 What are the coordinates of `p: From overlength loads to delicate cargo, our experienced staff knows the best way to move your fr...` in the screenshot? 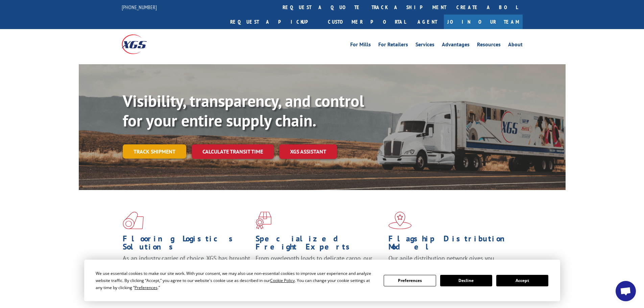 It's located at (319, 269).